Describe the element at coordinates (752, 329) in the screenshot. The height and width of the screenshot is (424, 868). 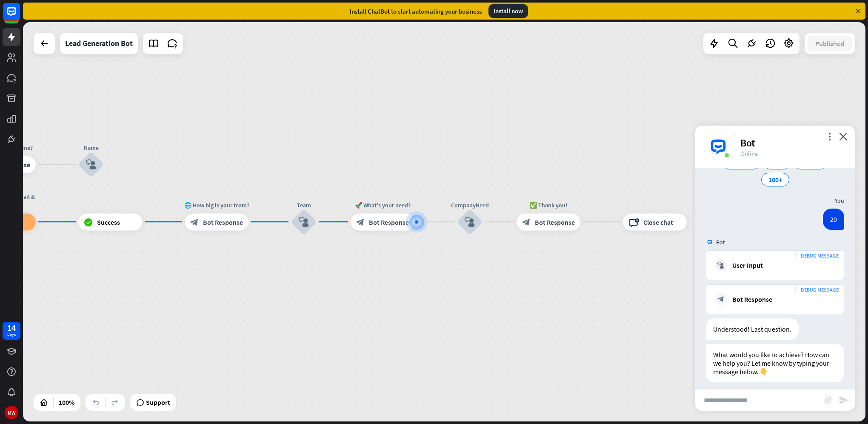
I see `div: Understood! Last question.` at that location.